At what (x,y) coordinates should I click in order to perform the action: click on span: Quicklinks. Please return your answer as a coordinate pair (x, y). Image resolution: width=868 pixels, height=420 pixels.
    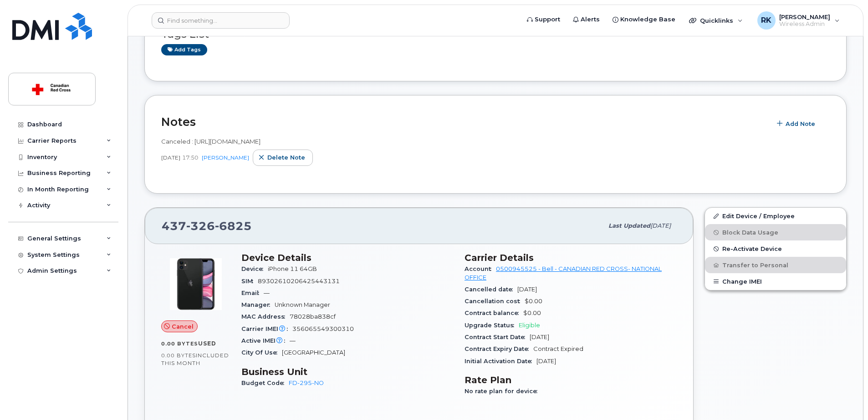
    Looking at the image, I should click on (716, 20).